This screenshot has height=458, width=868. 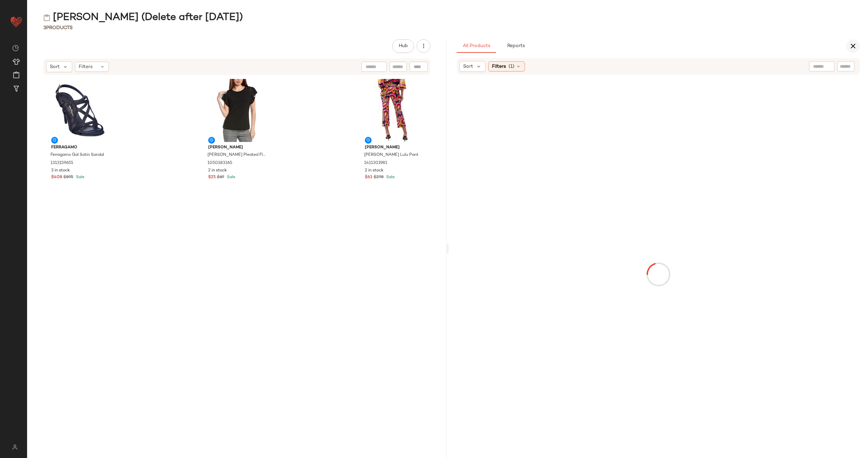 What do you see at coordinates (477, 46) in the screenshot?
I see `span: All Products` at bounding box center [477, 46].